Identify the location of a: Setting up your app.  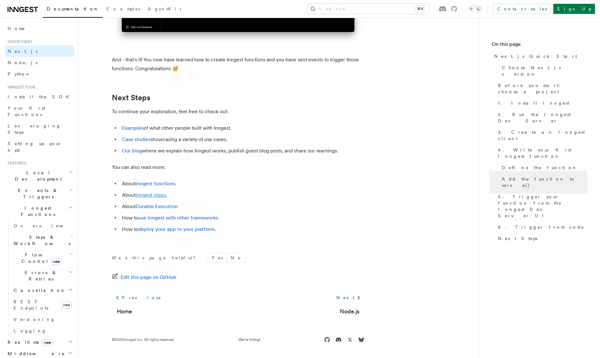
(39, 147).